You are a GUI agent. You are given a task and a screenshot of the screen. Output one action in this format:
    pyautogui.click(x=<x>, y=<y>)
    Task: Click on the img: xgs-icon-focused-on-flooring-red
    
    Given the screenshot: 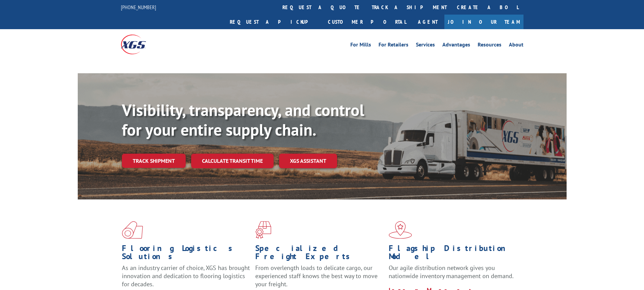 What is the action you would take?
    pyautogui.click(x=263, y=231)
    